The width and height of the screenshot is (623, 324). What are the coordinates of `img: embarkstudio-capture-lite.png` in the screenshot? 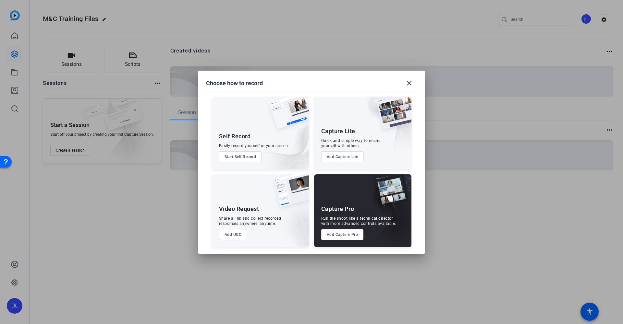 It's located at (382, 129).